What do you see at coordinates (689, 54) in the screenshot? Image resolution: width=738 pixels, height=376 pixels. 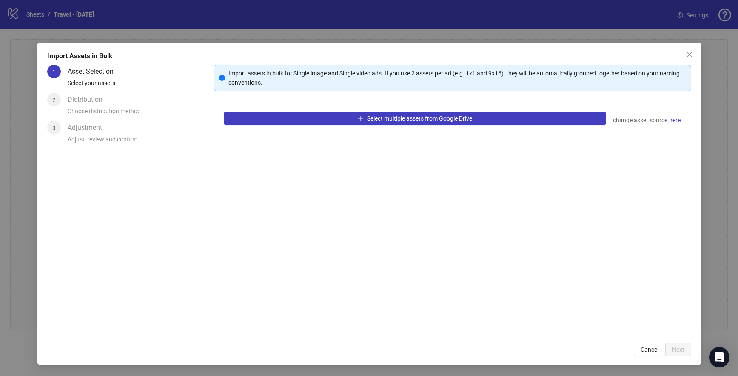 I see `span: close` at bounding box center [689, 54].